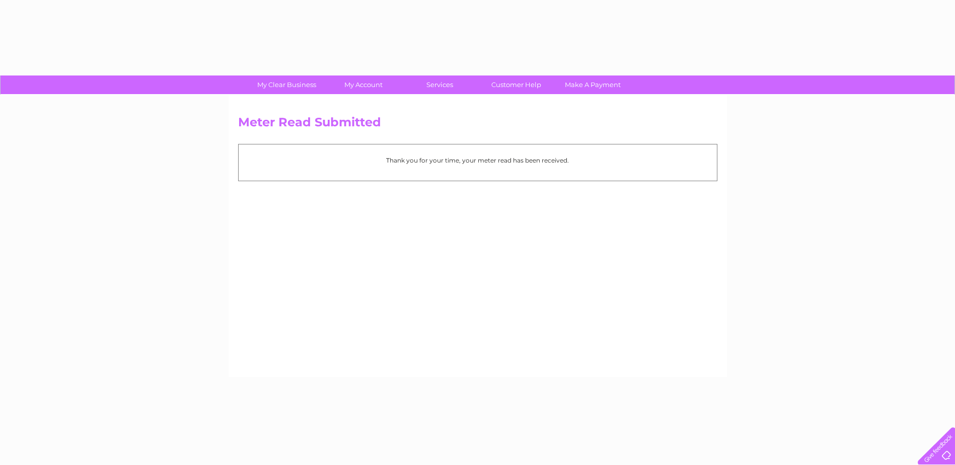 The height and width of the screenshot is (465, 955). I want to click on a: My Account, so click(363, 85).